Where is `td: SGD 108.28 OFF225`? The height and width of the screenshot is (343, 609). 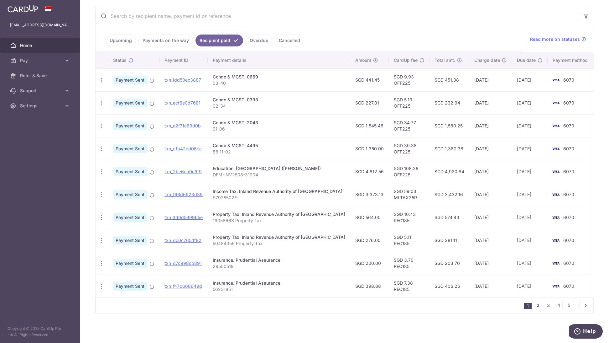 td: SGD 108.28 OFF225 is located at coordinates (409, 171).